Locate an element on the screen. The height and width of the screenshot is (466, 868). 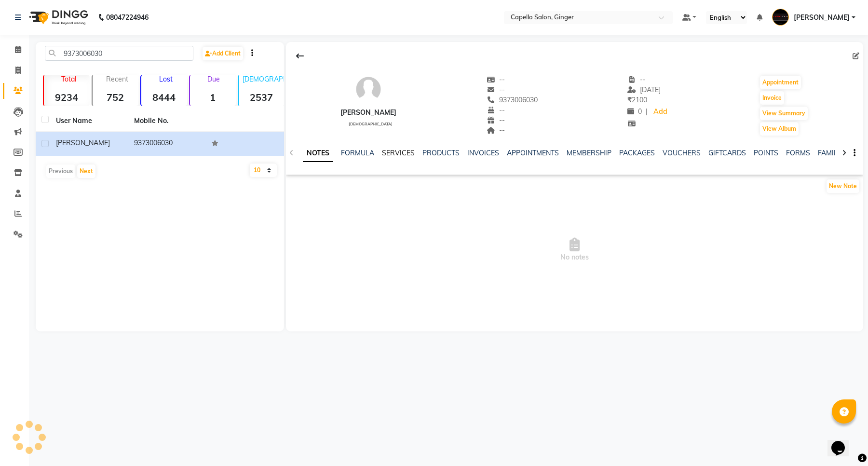
th: Mobile No. is located at coordinates (168, 121).